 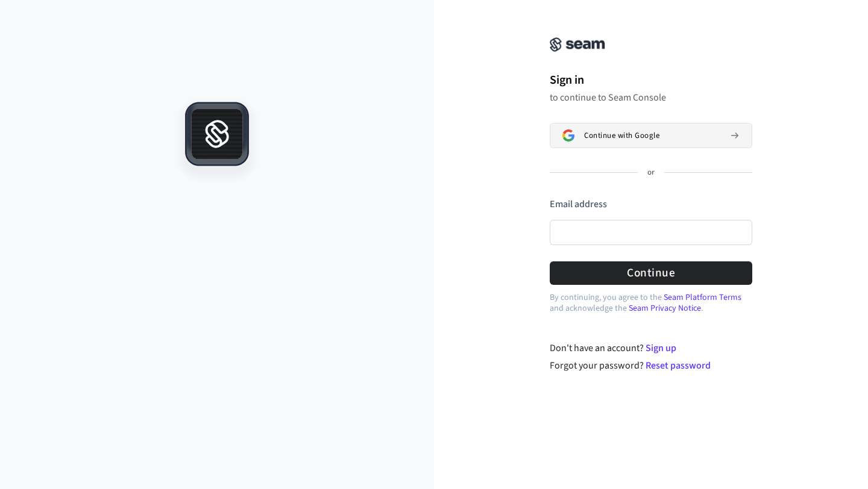 What do you see at coordinates (651, 173) in the screenshot?
I see `p: or` at bounding box center [651, 173].